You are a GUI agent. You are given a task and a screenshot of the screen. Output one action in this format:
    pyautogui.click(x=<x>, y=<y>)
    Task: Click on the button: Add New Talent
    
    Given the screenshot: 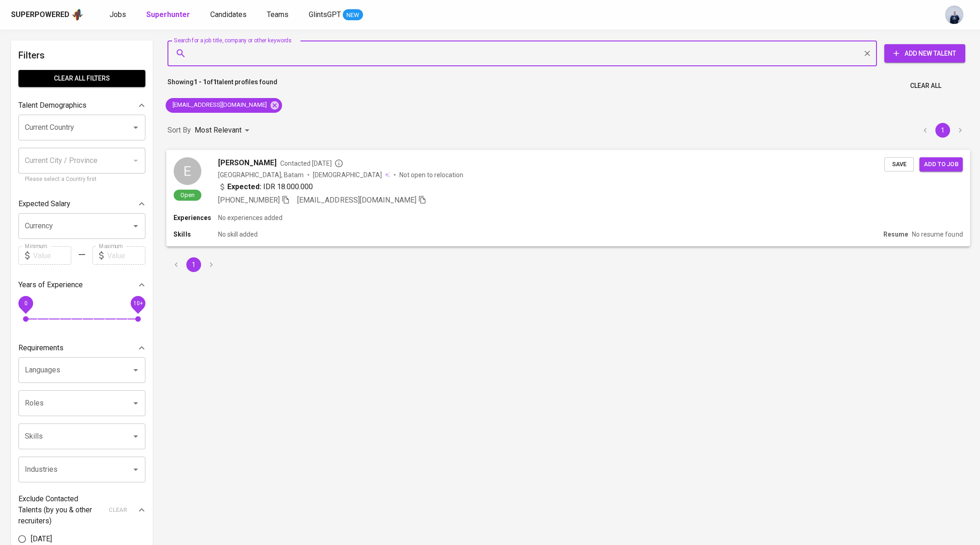 What is the action you would take?
    pyautogui.click(x=925, y=53)
    